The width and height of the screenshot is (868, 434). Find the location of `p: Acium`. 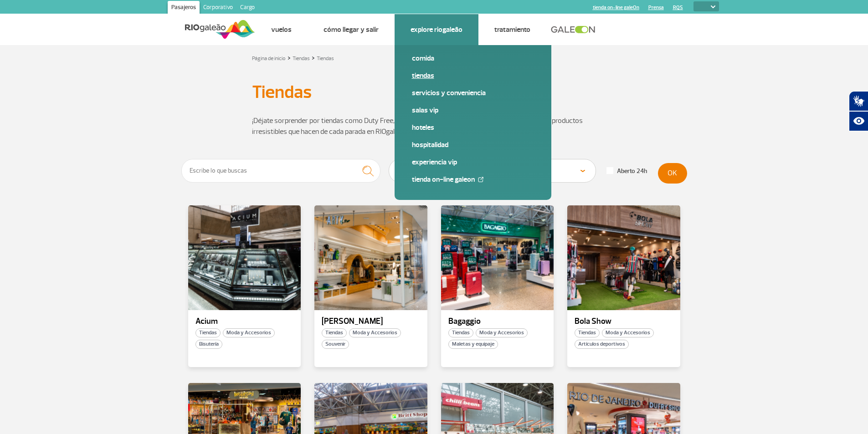

p: Acium is located at coordinates (245, 322).